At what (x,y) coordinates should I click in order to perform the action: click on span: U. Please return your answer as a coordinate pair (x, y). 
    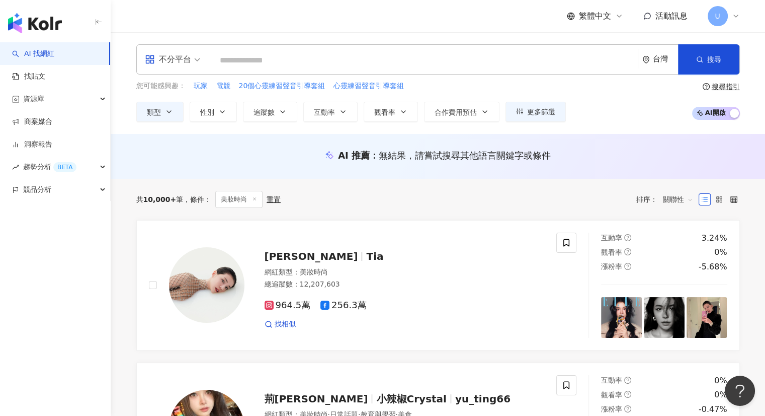
    Looking at the image, I should click on (718, 16).